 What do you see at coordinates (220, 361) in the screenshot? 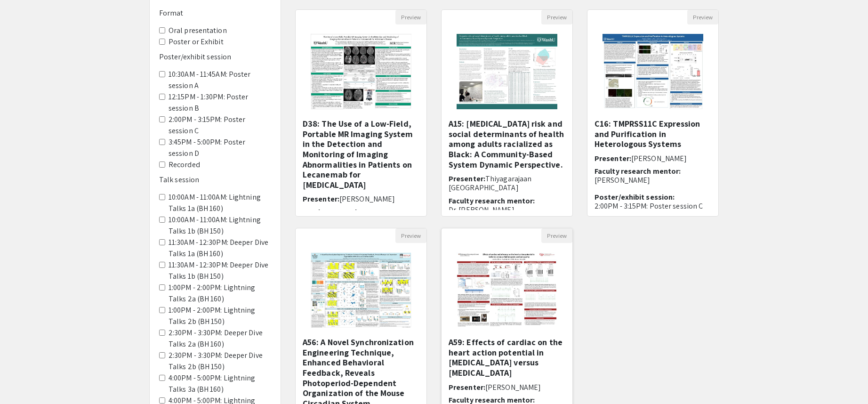
I see `label: 2:30PM - 3:30PM: Deeper Dive Talks 2b (BH 150)` at bounding box center [220, 361].